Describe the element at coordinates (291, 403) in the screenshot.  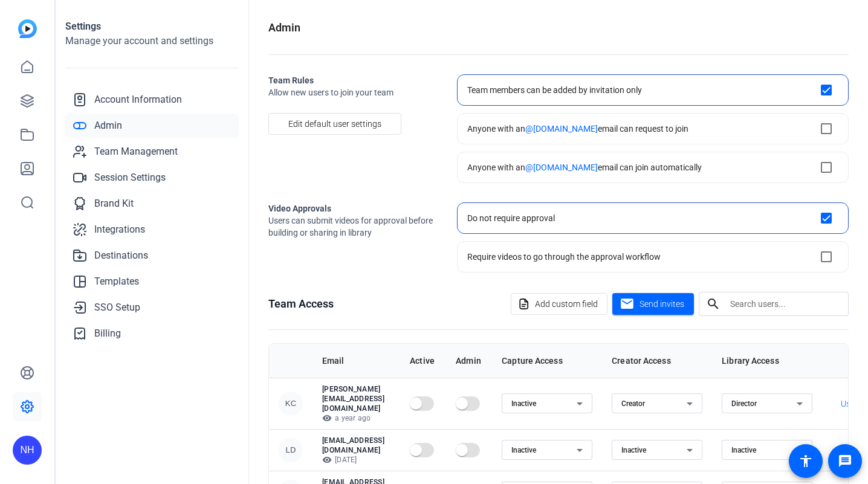
I see `div: KC` at that location.